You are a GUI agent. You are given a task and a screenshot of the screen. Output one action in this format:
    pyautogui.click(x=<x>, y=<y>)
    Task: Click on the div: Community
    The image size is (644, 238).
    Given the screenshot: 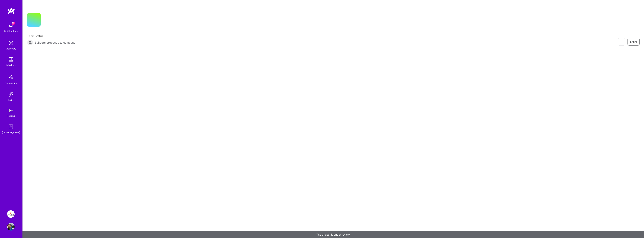 What is the action you would take?
    pyautogui.click(x=11, y=83)
    